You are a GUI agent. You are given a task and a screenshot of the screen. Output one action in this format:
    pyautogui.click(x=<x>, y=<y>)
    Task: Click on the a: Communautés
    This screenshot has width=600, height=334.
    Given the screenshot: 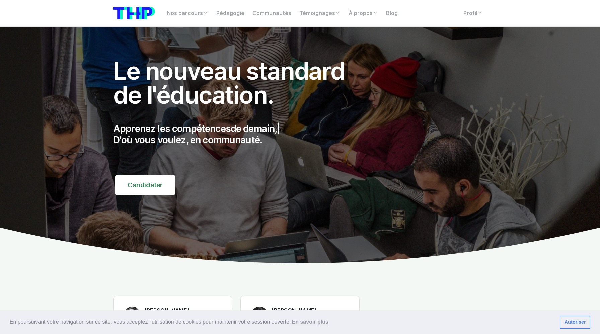 What is the action you would take?
    pyautogui.click(x=272, y=13)
    